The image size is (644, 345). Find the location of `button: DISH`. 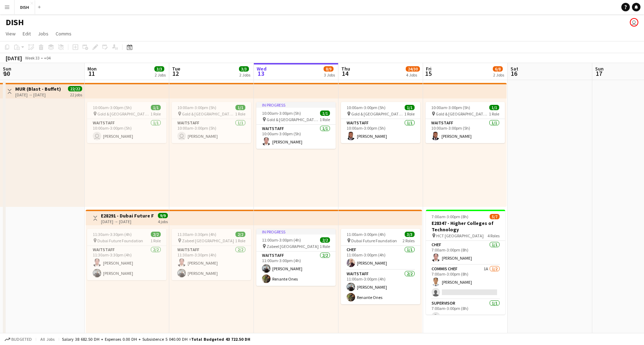

button: DISH is located at coordinates (25, 7).